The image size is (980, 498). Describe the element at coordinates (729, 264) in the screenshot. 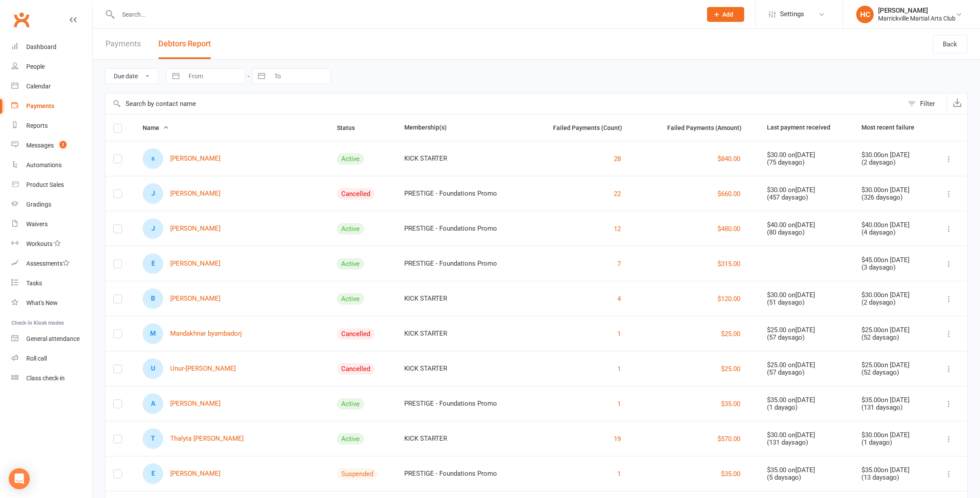

I see `button: $315.00` at that location.